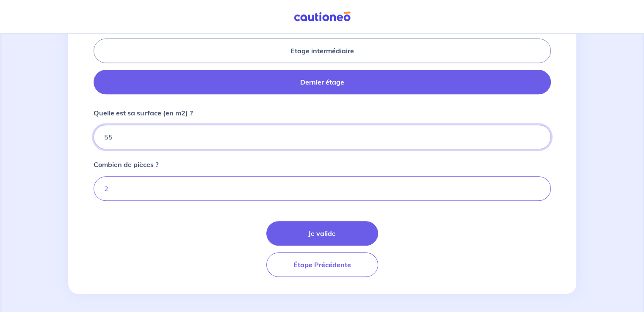 This screenshot has height=312, width=644. Describe the element at coordinates (322, 82) in the screenshot. I see `label: Dernier étage` at that location.